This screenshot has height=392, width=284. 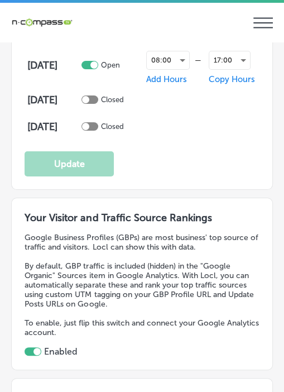 I want to click on img: tab_domain_overview_orange.svg, so click(x=35, y=69).